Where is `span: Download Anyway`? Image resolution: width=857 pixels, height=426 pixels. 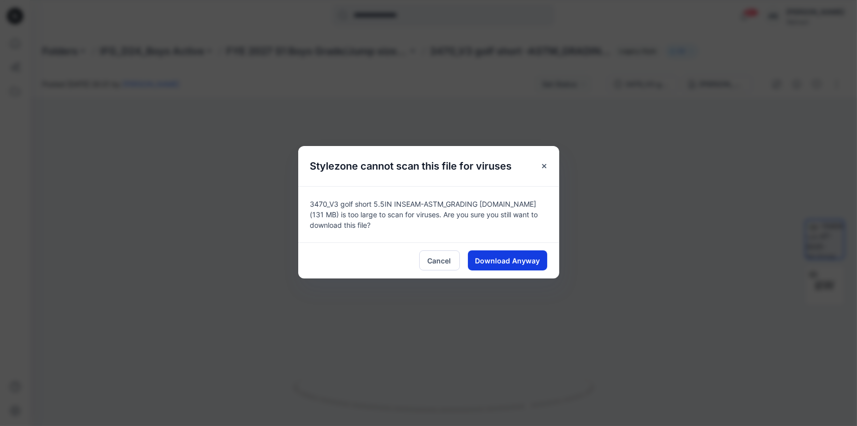
span: Download Anyway is located at coordinates (507, 261).